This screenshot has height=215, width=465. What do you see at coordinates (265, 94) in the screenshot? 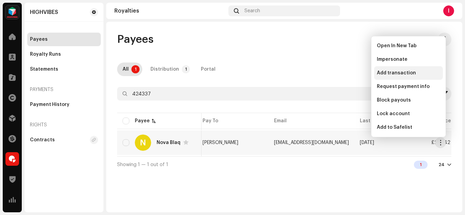
I see `input: Search` at bounding box center [265, 94].